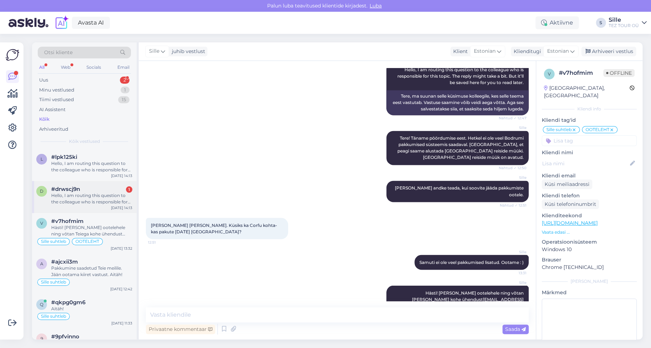  What do you see at coordinates (54, 129) in the screenshot?
I see `div: Arhiveeritud` at bounding box center [54, 129].